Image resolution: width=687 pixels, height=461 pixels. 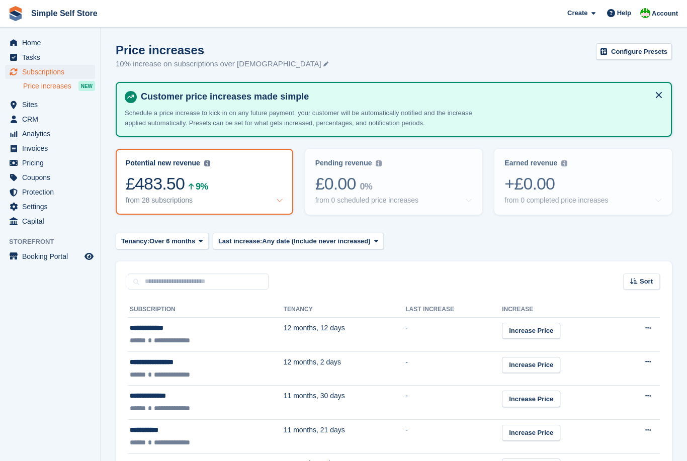 I want to click on span: Settings, so click(x=52, y=207).